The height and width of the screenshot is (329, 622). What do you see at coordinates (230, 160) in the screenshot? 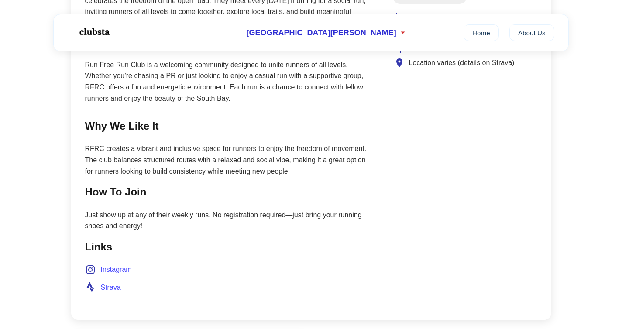
I see `p: RFRC creates a vibrant and inclusive space for runners to enjoy the freedom of movement. The club...` at bounding box center [230, 160].